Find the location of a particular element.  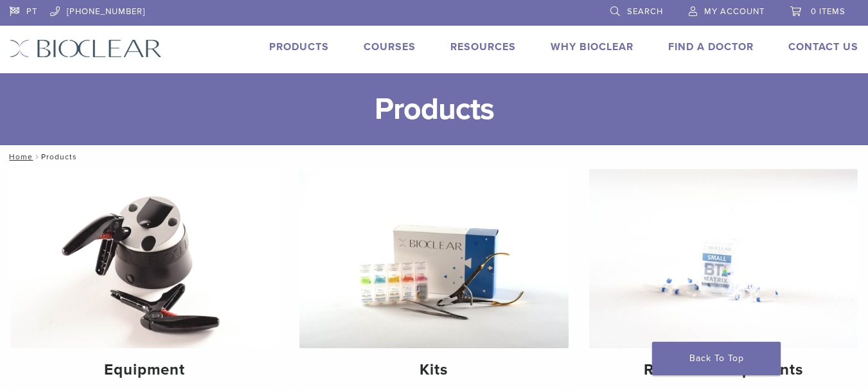

a: Equipment is located at coordinates (144, 279).